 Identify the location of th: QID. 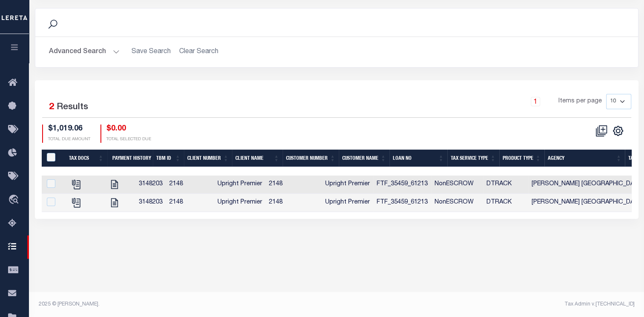
(50, 158).